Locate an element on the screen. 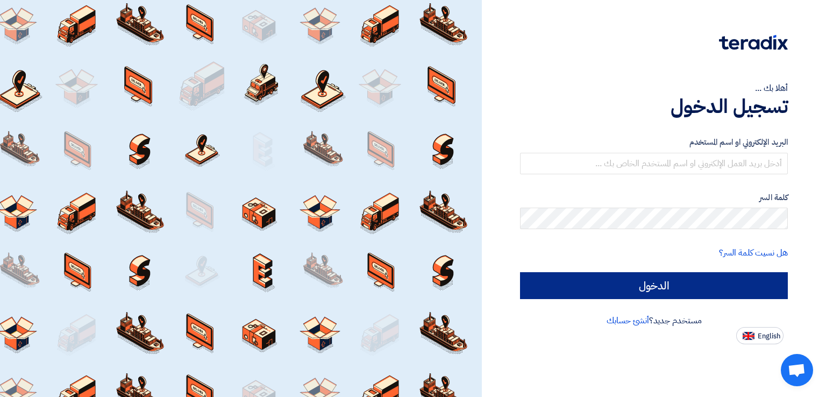 This screenshot has height=397, width=826. div: Open chat is located at coordinates (797, 370).